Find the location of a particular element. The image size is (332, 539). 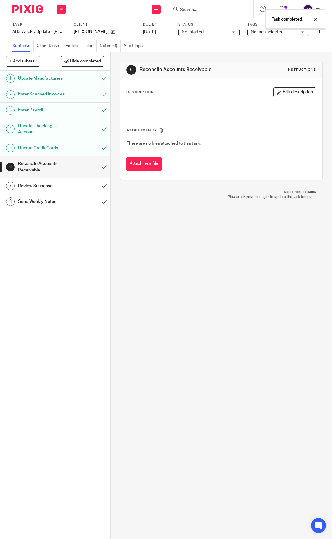

div: ABS Weekly Update - Cahill is located at coordinates (39, 32).